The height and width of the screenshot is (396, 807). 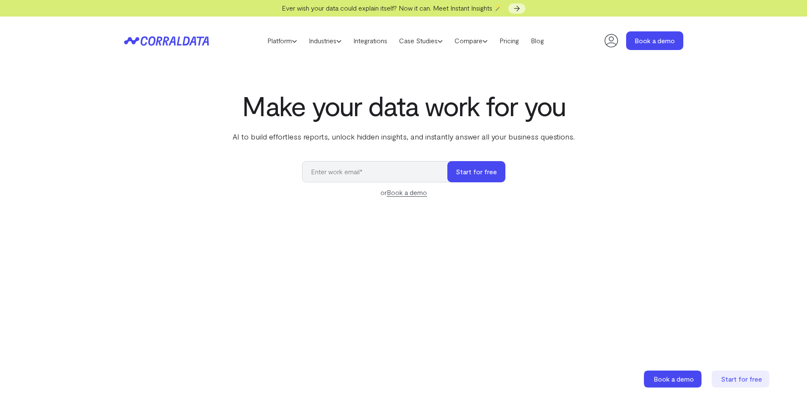 I want to click on button: Start for free, so click(x=476, y=171).